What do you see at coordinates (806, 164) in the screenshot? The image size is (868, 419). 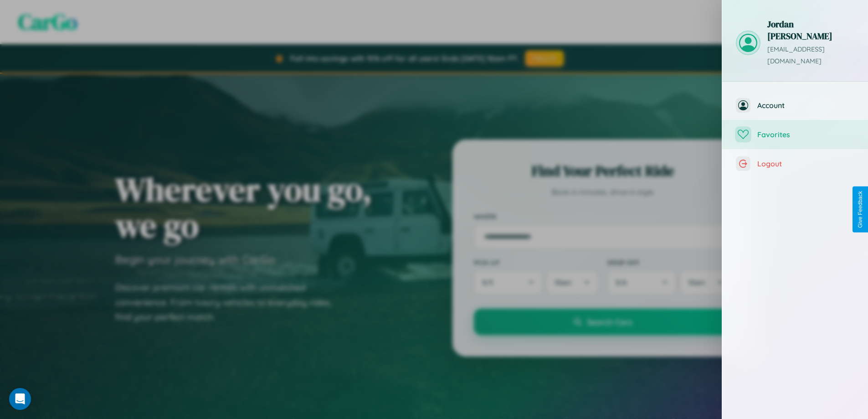 I see `span: Logout` at bounding box center [806, 164].